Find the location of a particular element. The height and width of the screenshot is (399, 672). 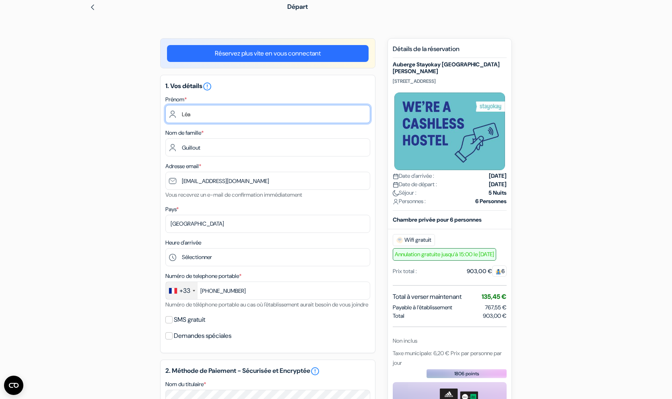

img: user_icon.svg is located at coordinates (396, 202).